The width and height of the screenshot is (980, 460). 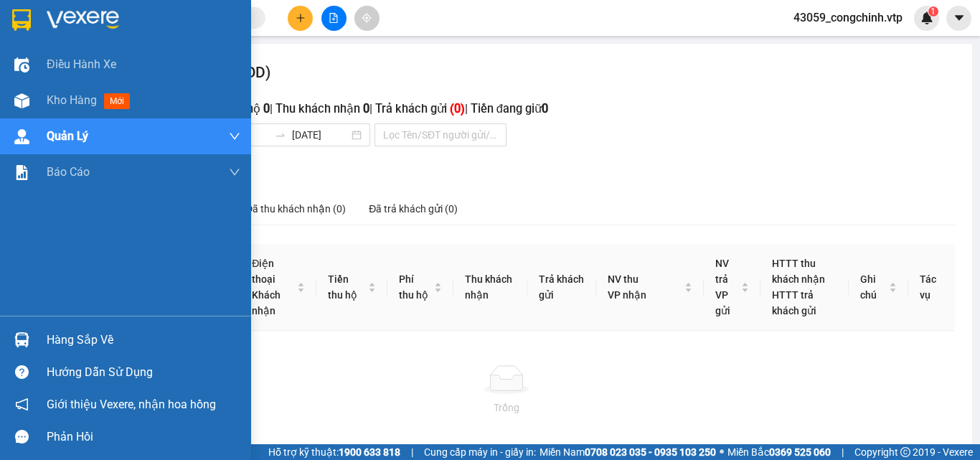 What do you see at coordinates (959, 18) in the screenshot?
I see `span: caret-down` at bounding box center [959, 18].